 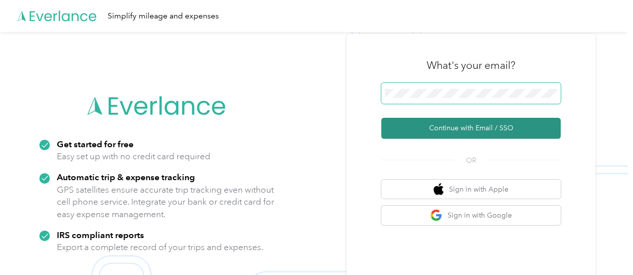 I want to click on img: google logo, so click(x=436, y=215).